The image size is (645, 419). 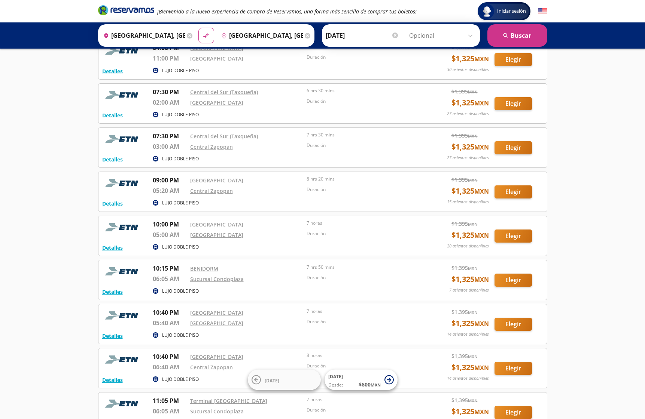 What do you see at coordinates (468, 158) in the screenshot?
I see `p: 27 asientos disponibles` at bounding box center [468, 158].